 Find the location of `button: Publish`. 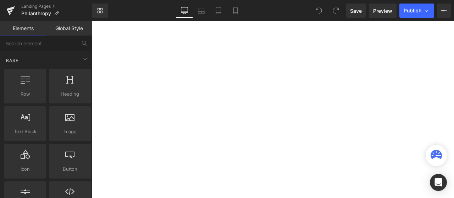

button: Publish is located at coordinates (416, 11).